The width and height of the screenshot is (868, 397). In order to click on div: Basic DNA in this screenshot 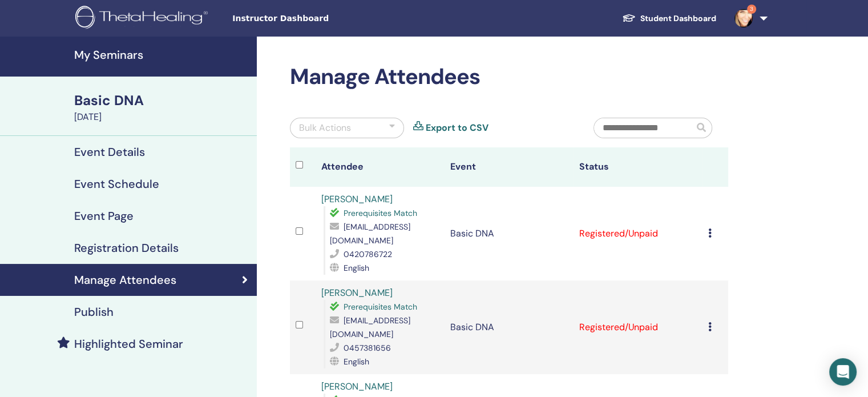, I will do `click(162, 100)`.